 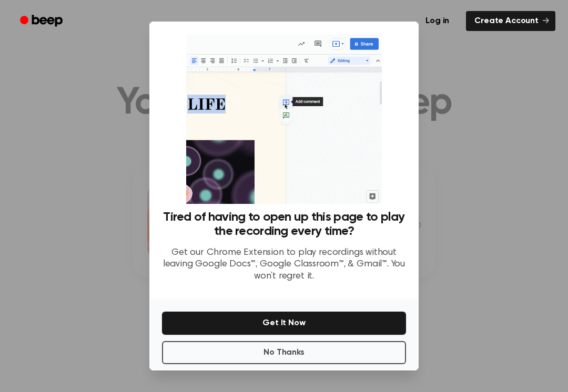 What do you see at coordinates (284, 119) in the screenshot?
I see `img: Beep extension in action` at bounding box center [284, 119].